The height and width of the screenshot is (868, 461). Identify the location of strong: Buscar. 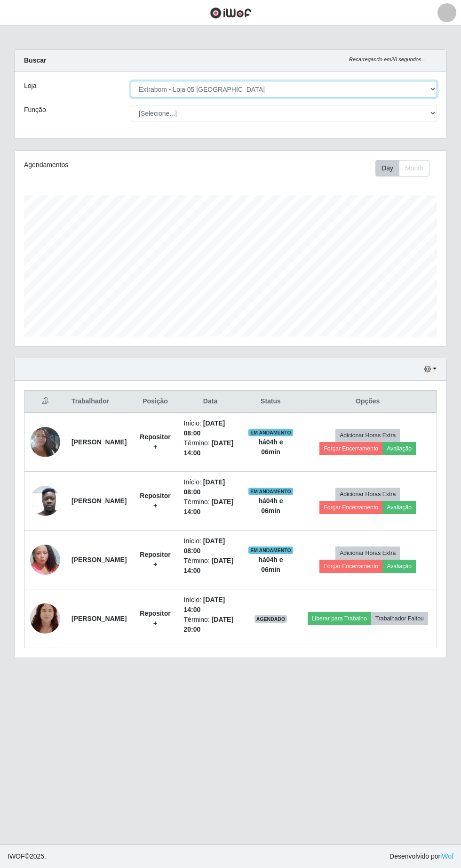
(34, 61).